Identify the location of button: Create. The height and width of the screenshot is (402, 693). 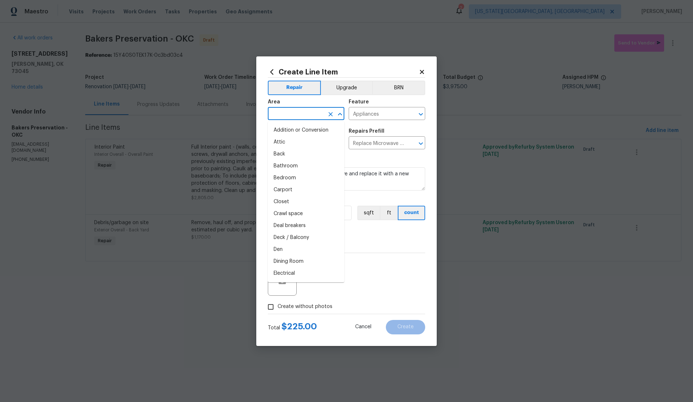
(405, 327).